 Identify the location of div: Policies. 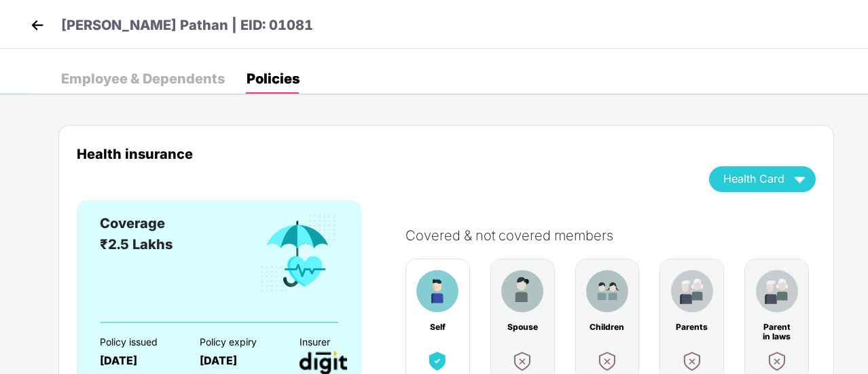
(273, 79).